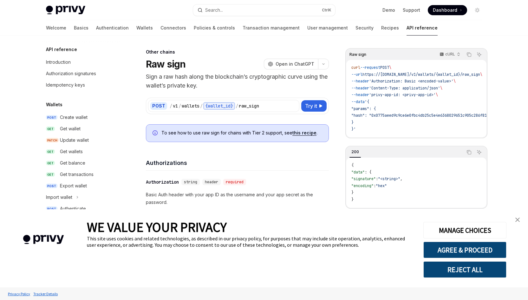  I want to click on a: Dashboard, so click(447, 10).